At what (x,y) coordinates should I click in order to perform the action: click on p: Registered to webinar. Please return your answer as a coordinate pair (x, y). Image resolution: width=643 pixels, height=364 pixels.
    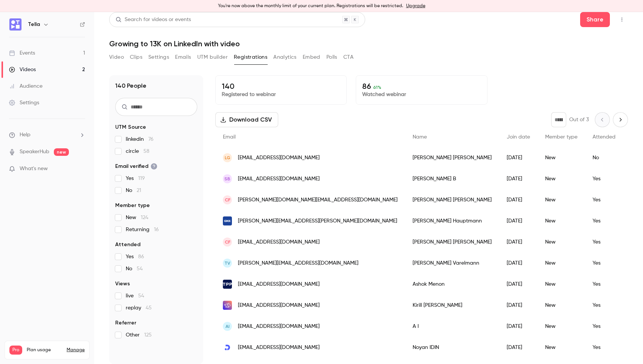
    Looking at the image, I should click on (281, 94).